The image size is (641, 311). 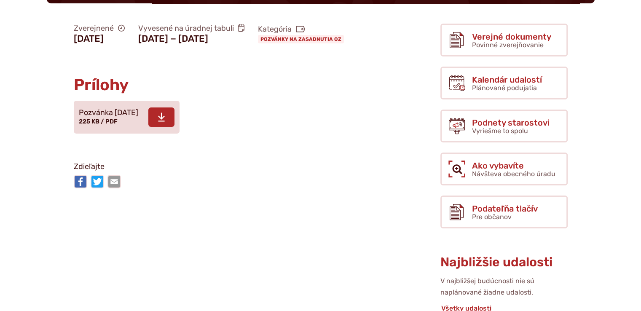 I want to click on span: Povinné zverejňovanie, so click(x=508, y=45).